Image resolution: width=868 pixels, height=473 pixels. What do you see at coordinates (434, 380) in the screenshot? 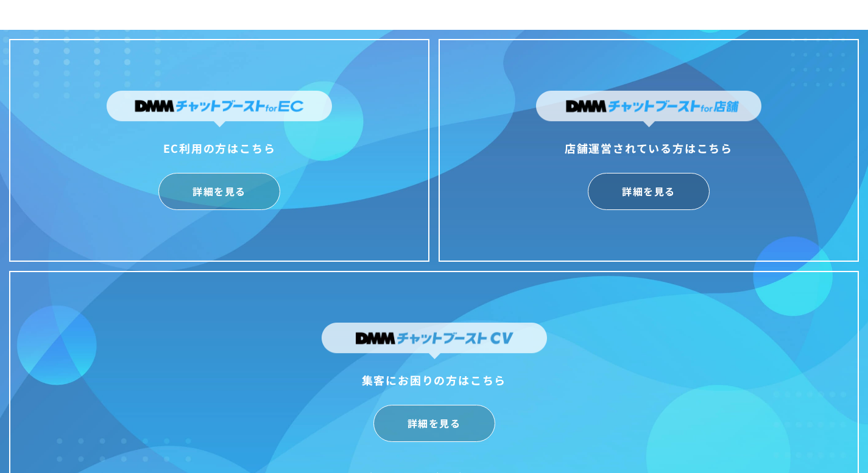
I see `div: 集客にお困りの方はこちら` at bounding box center [434, 380].